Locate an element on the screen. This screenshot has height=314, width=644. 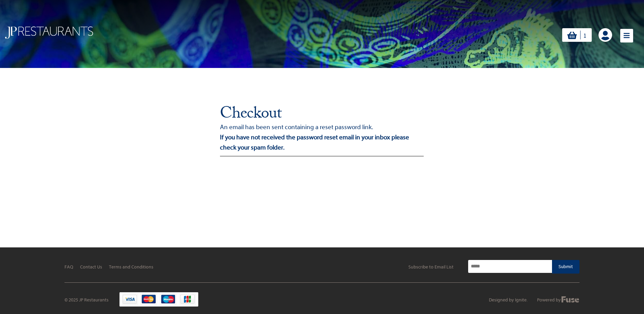
strong: If you have not received the password reset email in your inbox please check your spam folder. is located at coordinates (315, 142).